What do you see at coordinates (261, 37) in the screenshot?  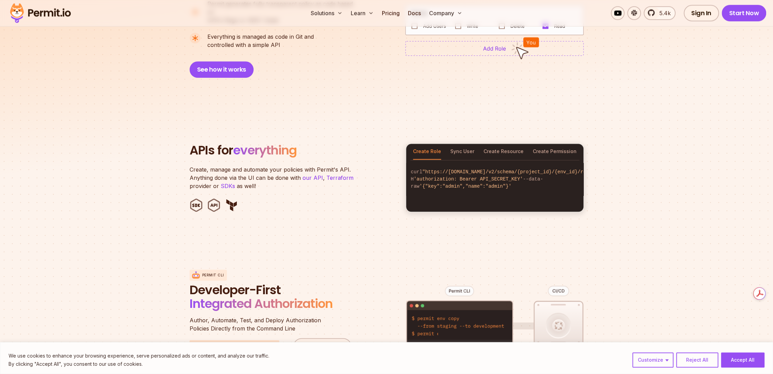 I see `span: Everything is managed as code in Git and` at bounding box center [261, 37].